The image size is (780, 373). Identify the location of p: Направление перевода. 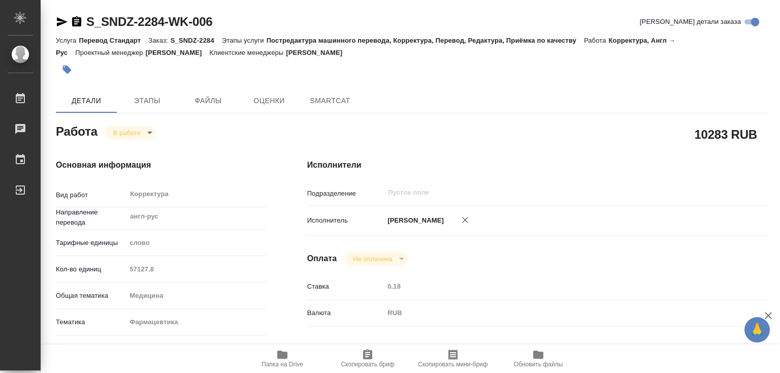
(91, 217).